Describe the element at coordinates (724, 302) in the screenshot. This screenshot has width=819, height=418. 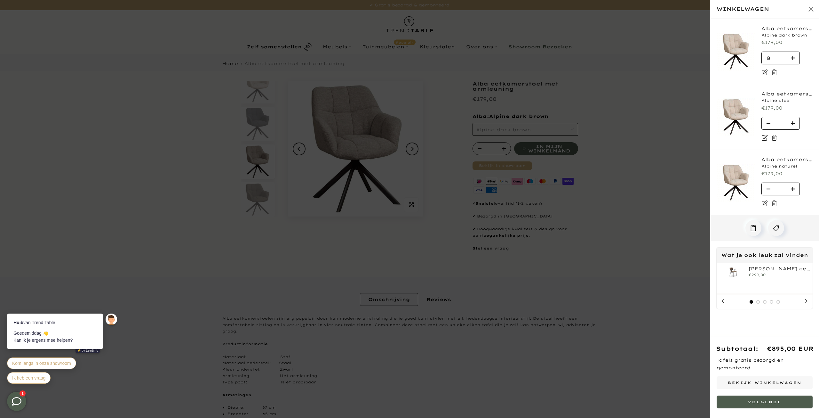
I see `button: Previous` at that location.